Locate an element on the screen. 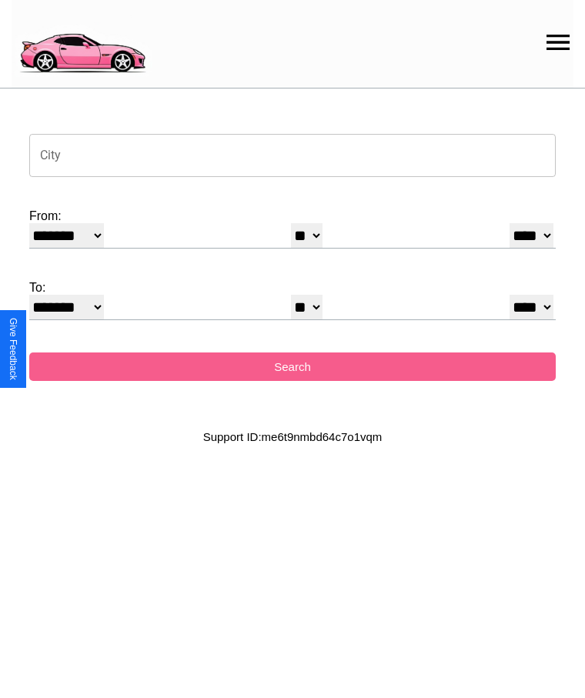 This screenshot has height=698, width=585. label: From: is located at coordinates (292, 216).